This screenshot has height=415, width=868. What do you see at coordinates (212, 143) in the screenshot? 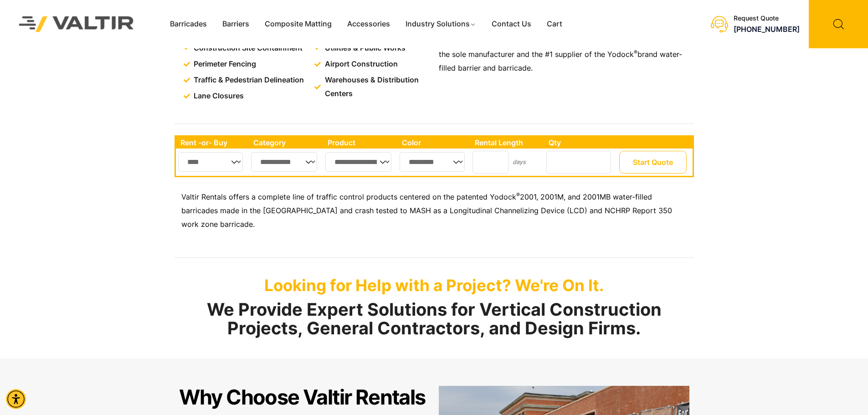
I see `th: Rent -or- Buy` at bounding box center [212, 143].